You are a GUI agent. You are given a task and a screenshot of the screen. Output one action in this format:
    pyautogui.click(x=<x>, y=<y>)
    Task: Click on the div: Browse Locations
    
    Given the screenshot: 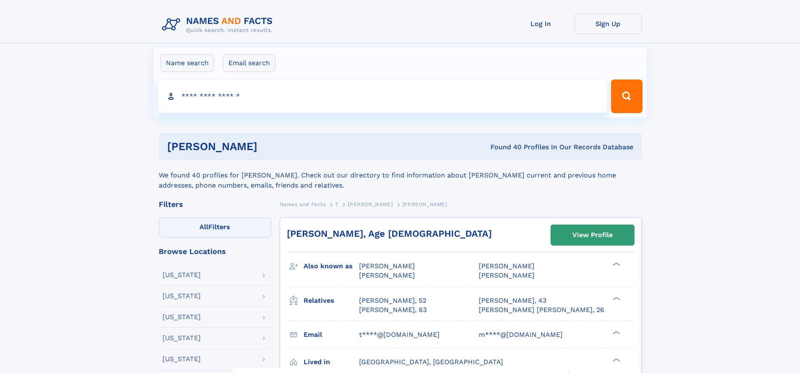 What is the action you would take?
    pyautogui.click(x=215, y=251)
    